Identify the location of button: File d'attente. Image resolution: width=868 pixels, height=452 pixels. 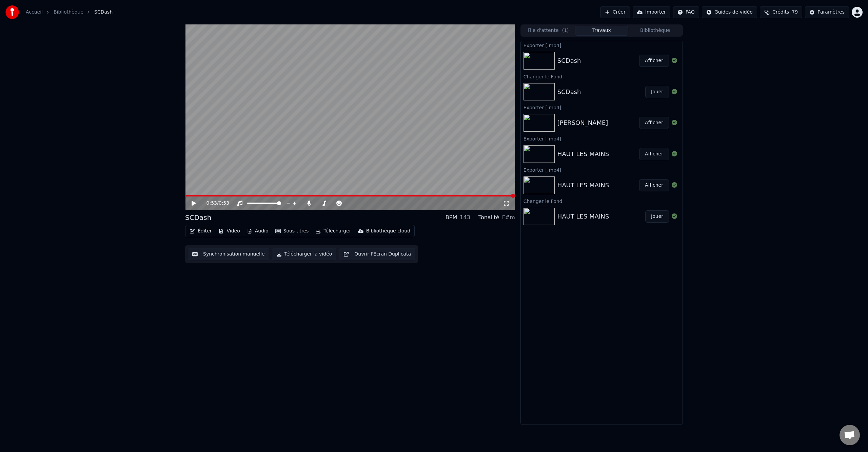
(548, 31).